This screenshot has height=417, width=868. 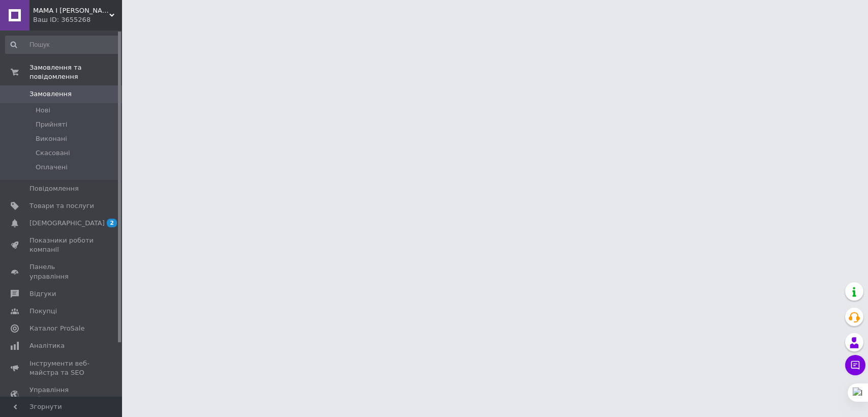 What do you see at coordinates (71, 11) in the screenshot?
I see `span: МАМА І Я` at bounding box center [71, 11].